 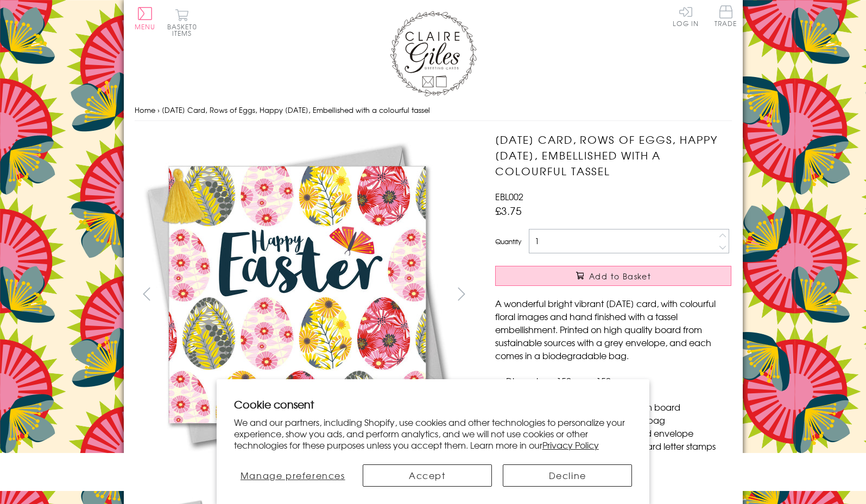 What do you see at coordinates (620, 276) in the screenshot?
I see `span: Add to Basket` at bounding box center [620, 276].